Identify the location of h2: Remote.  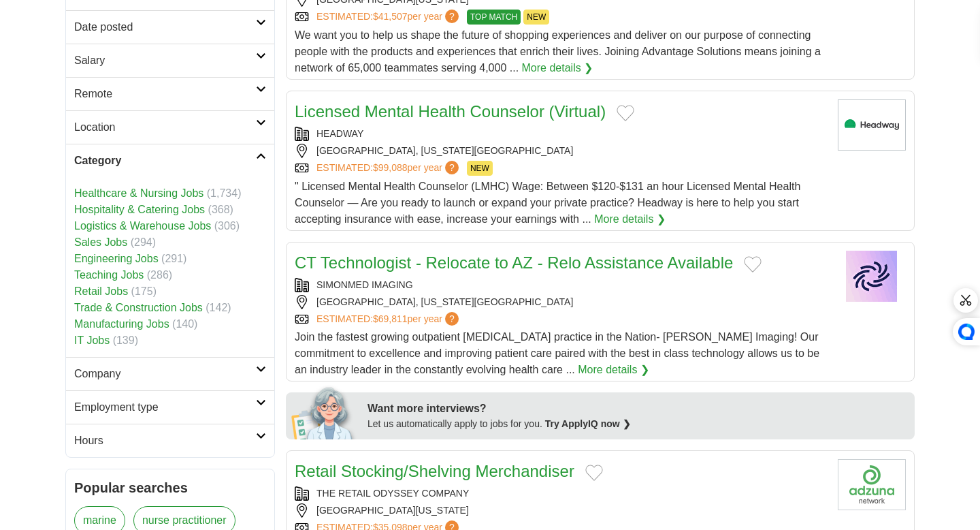
(165, 94).